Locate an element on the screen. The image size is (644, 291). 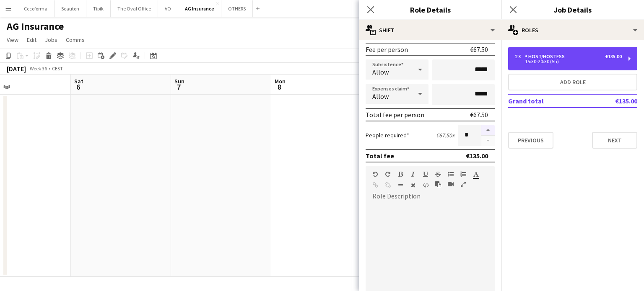
span: View is located at coordinates (13, 40).